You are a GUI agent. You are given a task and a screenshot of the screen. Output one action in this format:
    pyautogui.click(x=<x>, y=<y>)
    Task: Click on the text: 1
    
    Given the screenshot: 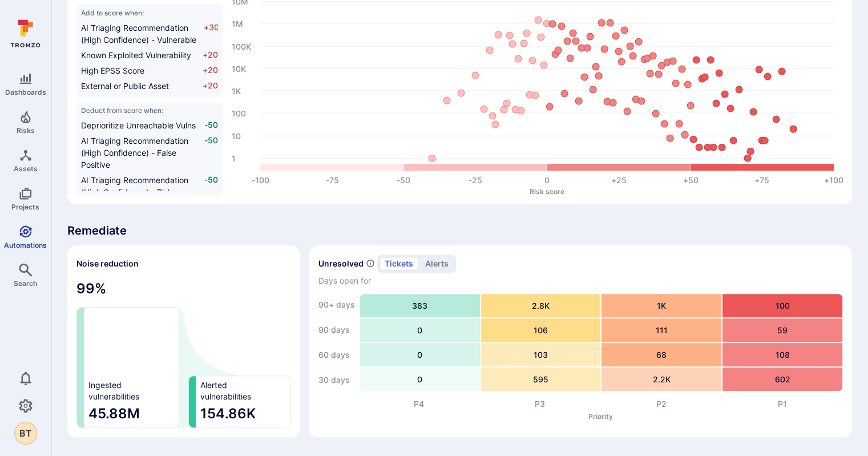 What is the action you would take?
    pyautogui.click(x=234, y=158)
    